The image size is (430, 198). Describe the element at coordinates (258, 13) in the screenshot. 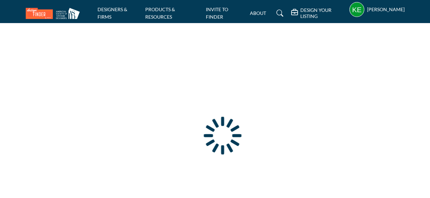

I see `a: ABOUT` at that location.